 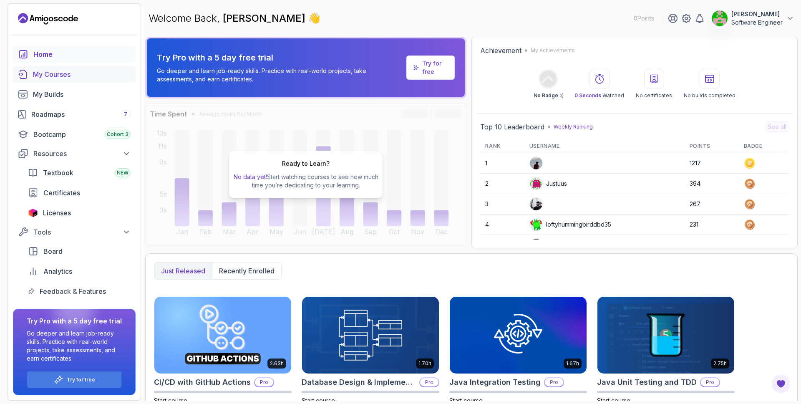 I want to click on td: 4, so click(x=502, y=225).